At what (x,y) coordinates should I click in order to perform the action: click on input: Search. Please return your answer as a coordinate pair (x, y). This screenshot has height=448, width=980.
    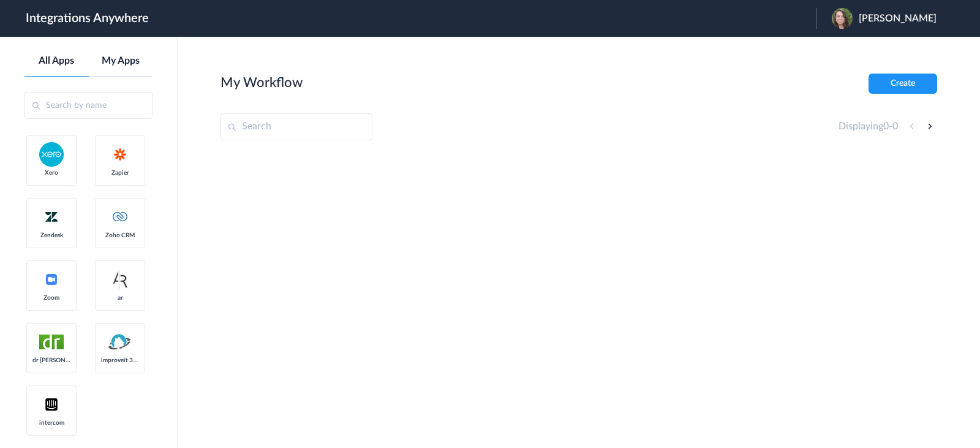
    Looking at the image, I should click on (297, 127).